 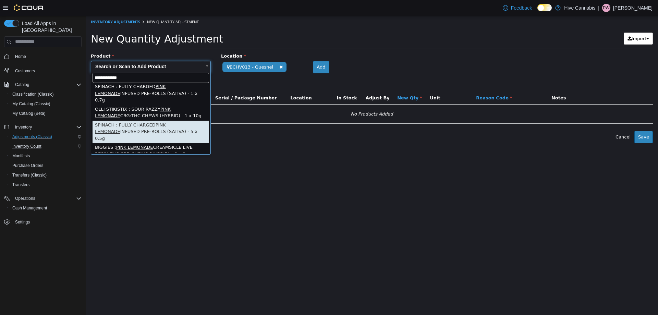 I want to click on a: Inventory Count, so click(x=27, y=146).